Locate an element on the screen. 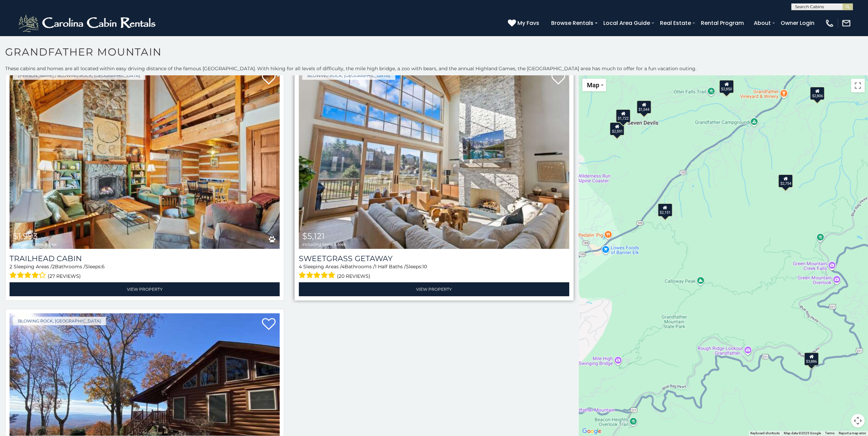  span: Map is located at coordinates (593, 85).